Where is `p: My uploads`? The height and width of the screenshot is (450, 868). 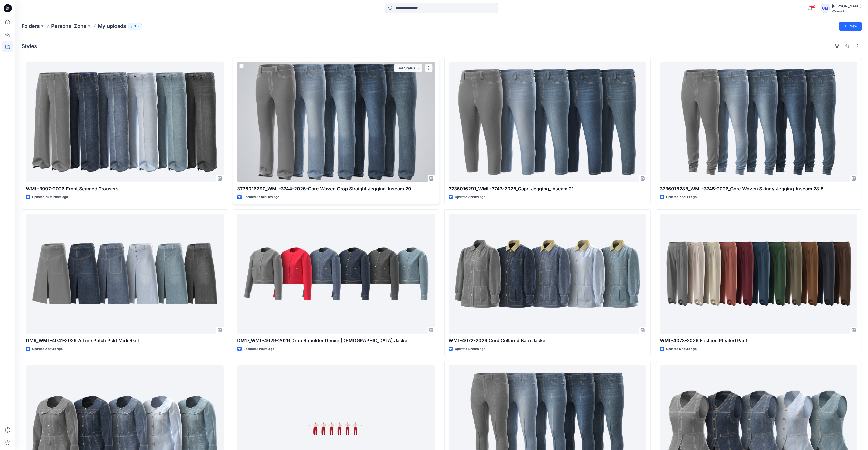
p: My uploads is located at coordinates (112, 27).